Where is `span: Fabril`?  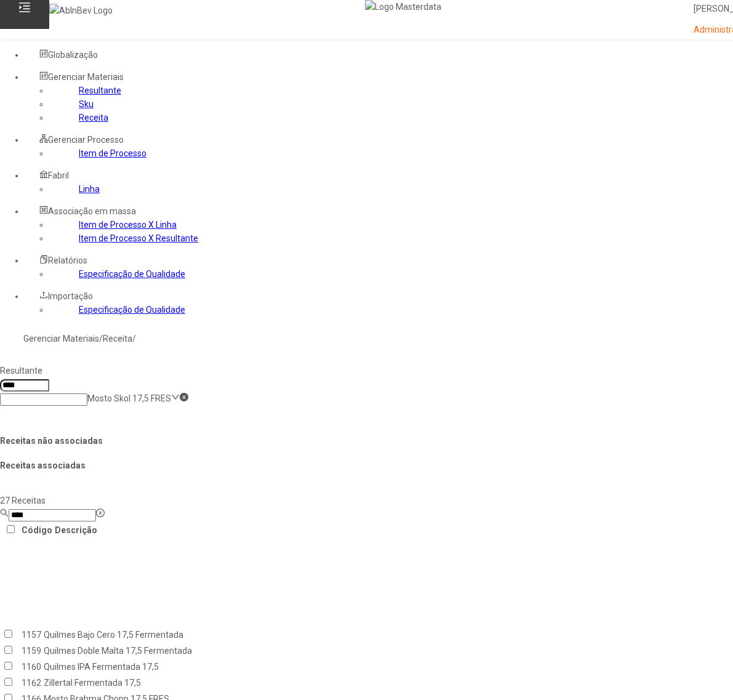
span: Fabril is located at coordinates (58, 176).